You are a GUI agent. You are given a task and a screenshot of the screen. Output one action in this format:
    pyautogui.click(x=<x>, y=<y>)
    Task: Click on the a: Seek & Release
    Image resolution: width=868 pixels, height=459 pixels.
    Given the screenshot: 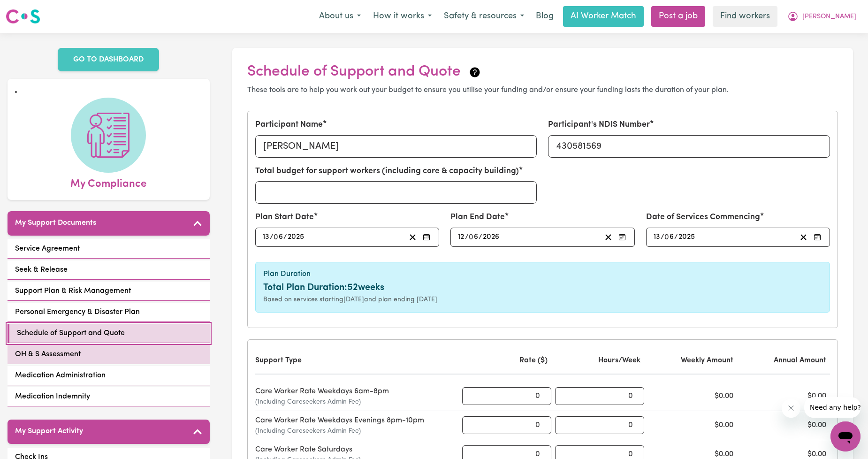 What is the action you would take?
    pyautogui.click(x=109, y=270)
    